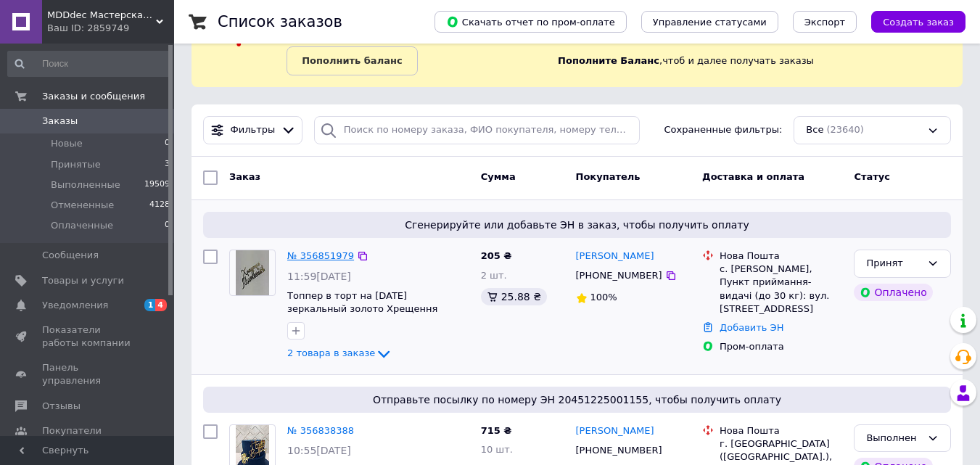  Describe the element at coordinates (88, 337) in the screenshot. I see `span: Показатели работы компании` at that location.